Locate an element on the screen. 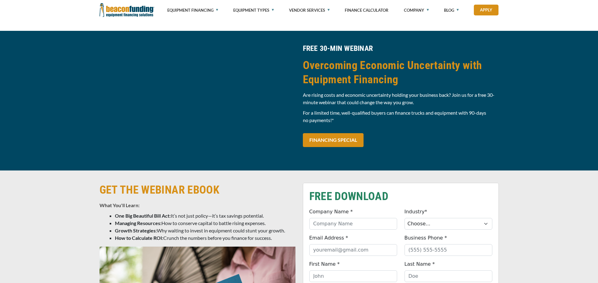 The height and width of the screenshot is (283, 598). input: youremail@gmail.com is located at coordinates (353, 250).